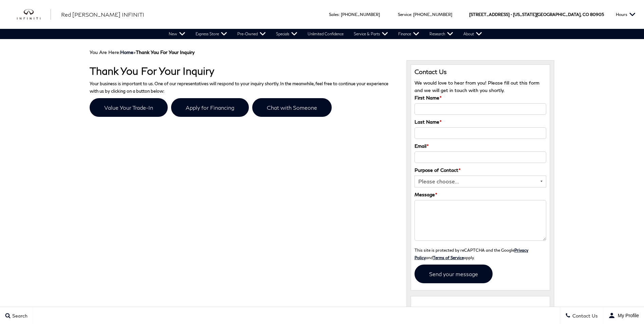 Image resolution: width=644 pixels, height=324 pixels. Describe the element at coordinates (322, 52) in the screenshot. I see `div: Breadcrumbs` at that location.